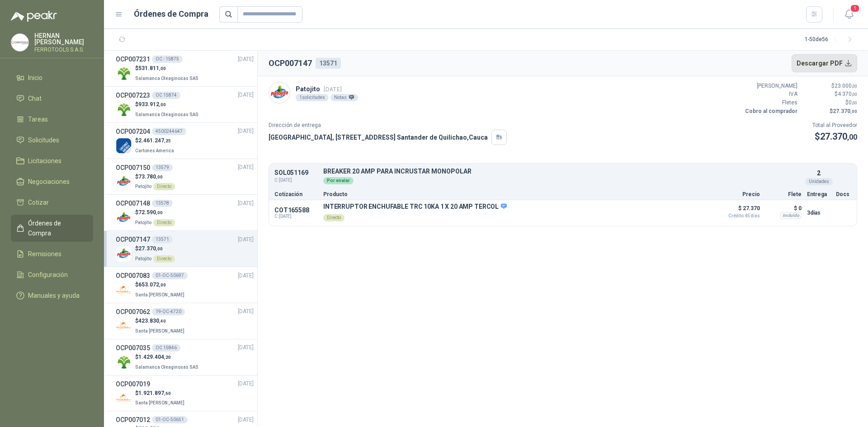 The height and width of the screenshot is (427, 868). I want to click on p: COT165588, so click(296, 210).